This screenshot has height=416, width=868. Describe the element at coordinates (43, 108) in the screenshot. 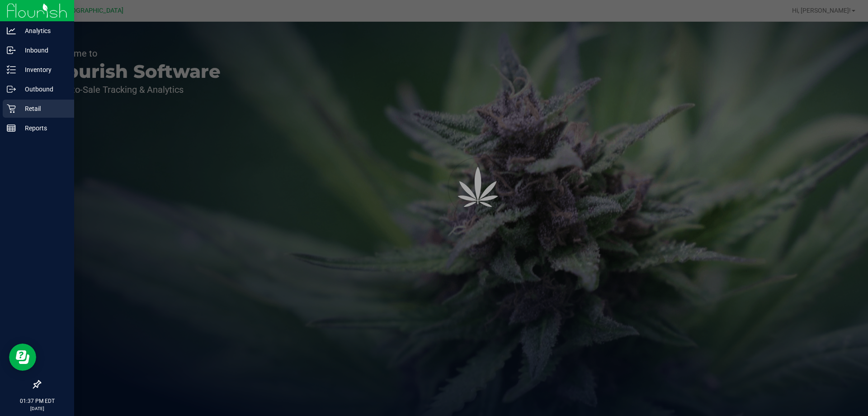

I see `p: Retail` at that location.